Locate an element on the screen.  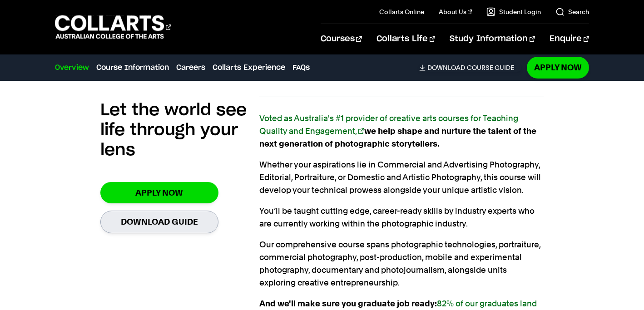
strong: we help shape and nurture the talent of the next generation of photographic storytellers. is located at coordinates (398, 131).